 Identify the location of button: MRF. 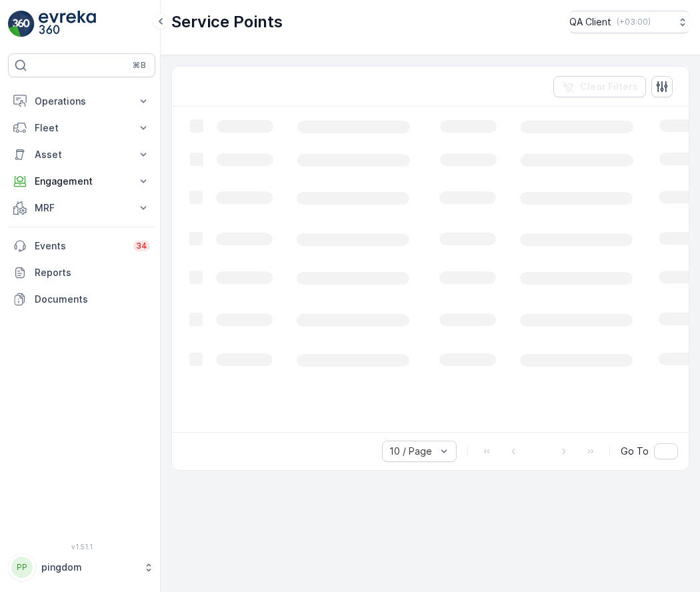
(81, 208).